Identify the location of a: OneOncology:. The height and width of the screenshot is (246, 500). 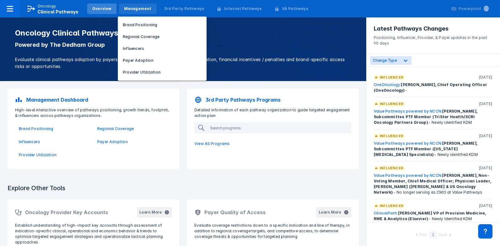
(387, 85).